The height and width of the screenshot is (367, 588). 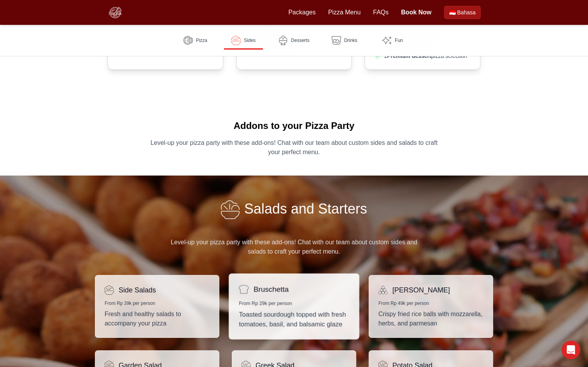 I want to click on a: Fun, so click(x=393, y=41).